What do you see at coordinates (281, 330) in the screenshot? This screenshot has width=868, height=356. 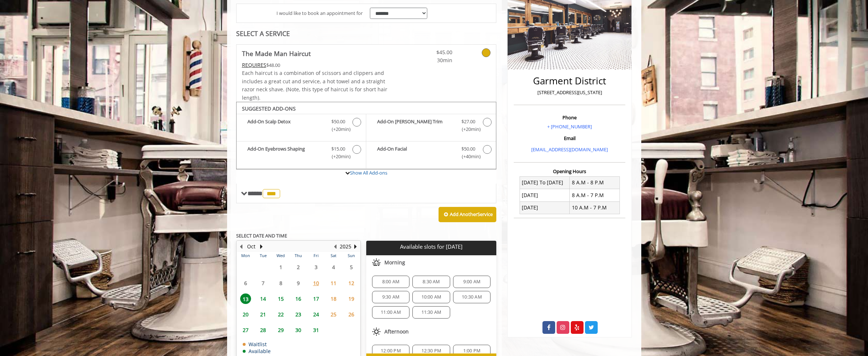 I see `span: 29` at bounding box center [281, 330].